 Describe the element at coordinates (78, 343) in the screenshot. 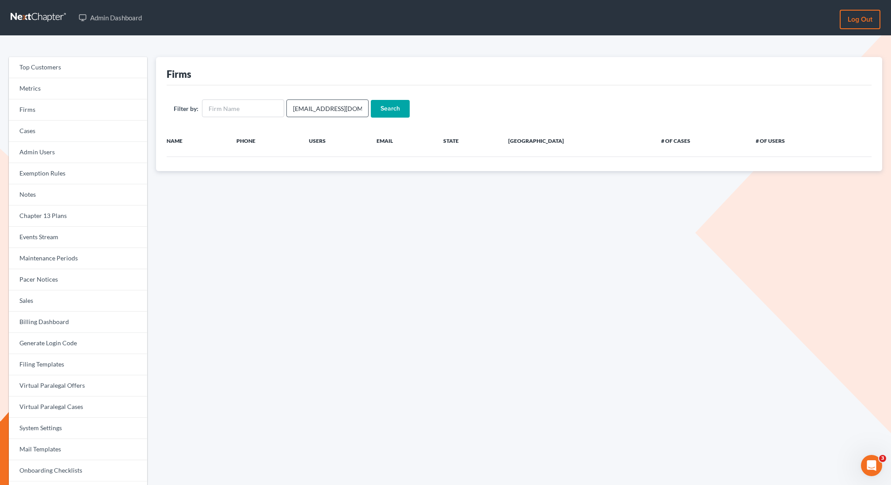

I see `a: Generate Login Code` at that location.